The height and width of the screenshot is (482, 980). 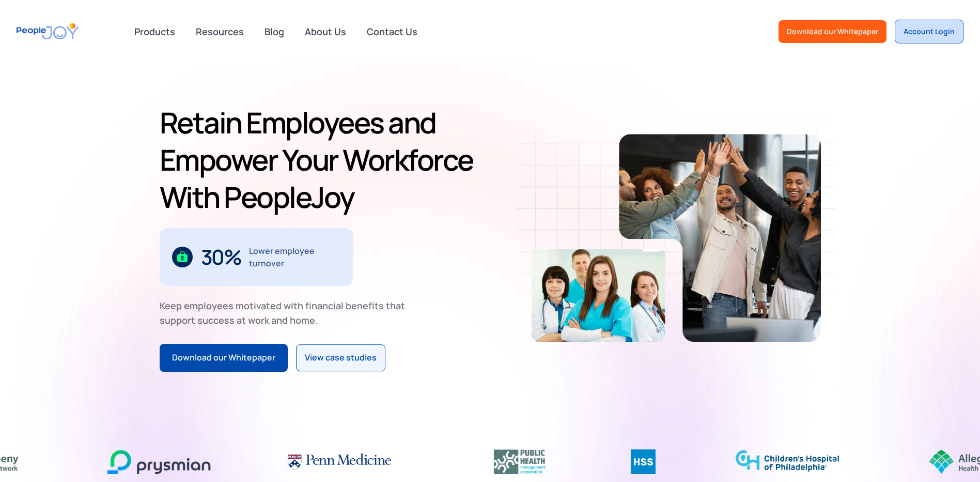 What do you see at coordinates (219, 32) in the screenshot?
I see `a: Resources` at bounding box center [219, 32].